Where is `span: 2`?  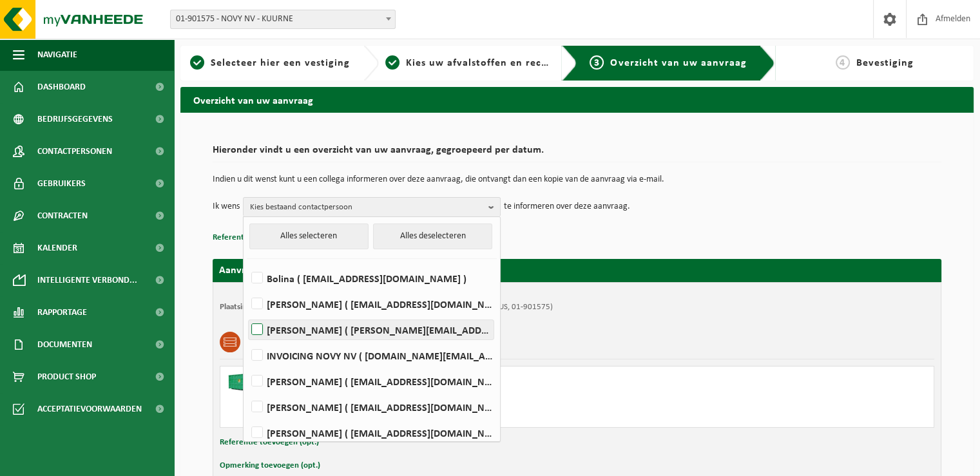 span: 2 is located at coordinates (392, 62).